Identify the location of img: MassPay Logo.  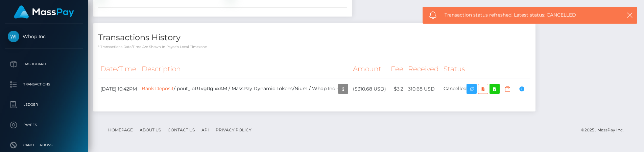
(44, 12).